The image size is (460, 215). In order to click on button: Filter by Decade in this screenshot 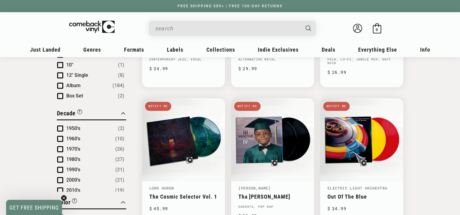, I will do `click(69, 114)`.